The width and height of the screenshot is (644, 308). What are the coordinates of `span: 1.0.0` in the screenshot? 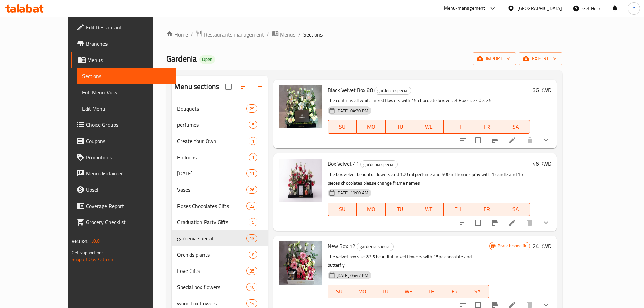 It's located at (95, 241).